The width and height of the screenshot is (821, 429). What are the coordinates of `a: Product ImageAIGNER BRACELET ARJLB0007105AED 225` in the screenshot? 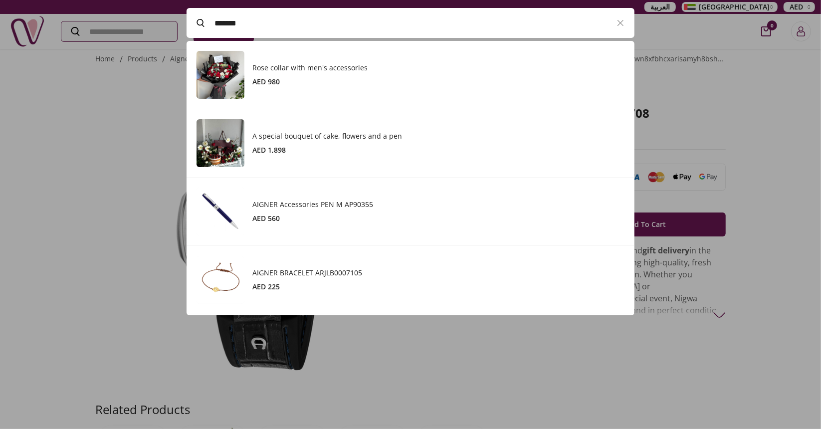 It's located at (411, 280).